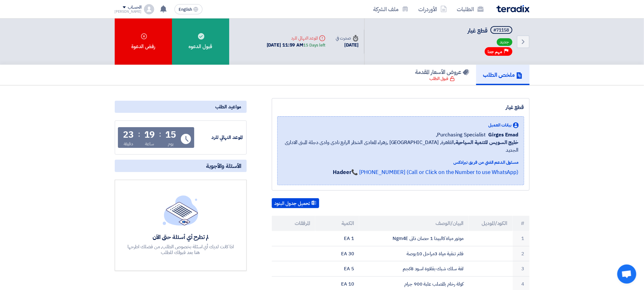 The height and width of the screenshot is (290, 644). What do you see at coordinates (338, 253) in the screenshot?
I see `td: 30 EA` at bounding box center [338, 253].